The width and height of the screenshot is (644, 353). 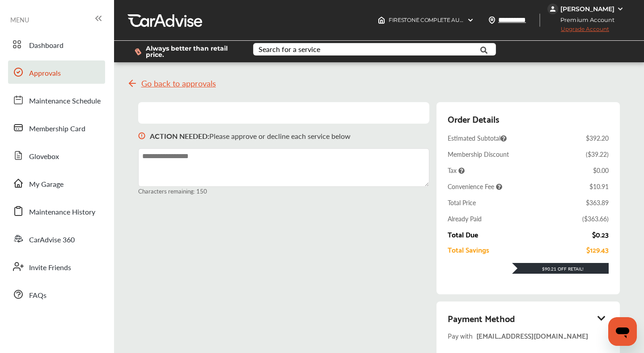 What do you see at coordinates (468, 249) in the screenshot?
I see `div: Total Savings` at bounding box center [468, 249].